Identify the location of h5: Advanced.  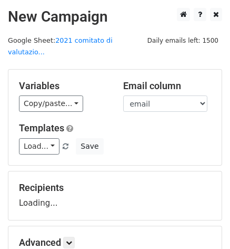
(115, 242).